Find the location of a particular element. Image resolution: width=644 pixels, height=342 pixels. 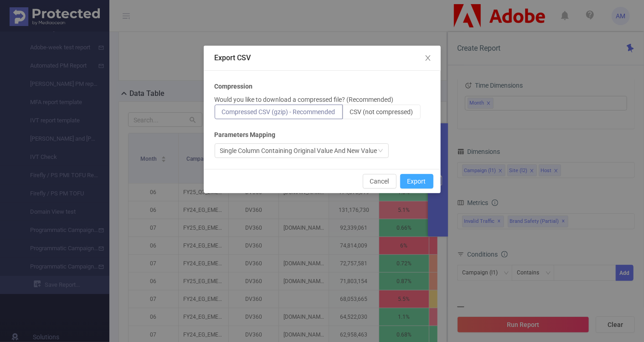

button: Close is located at coordinates (428, 59).